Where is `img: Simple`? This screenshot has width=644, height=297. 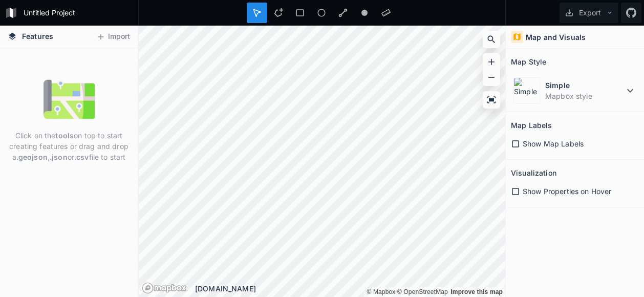 img: Simple is located at coordinates (527, 91).